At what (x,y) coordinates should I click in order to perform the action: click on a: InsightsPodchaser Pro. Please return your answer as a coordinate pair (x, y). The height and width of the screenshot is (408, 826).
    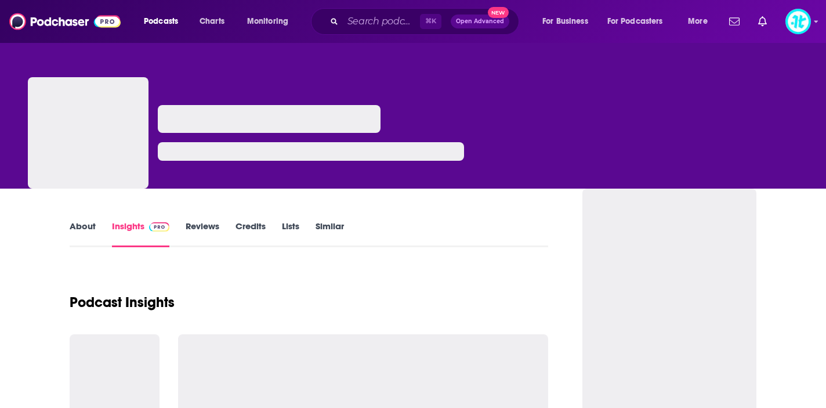
    Looking at the image, I should click on (140, 234).